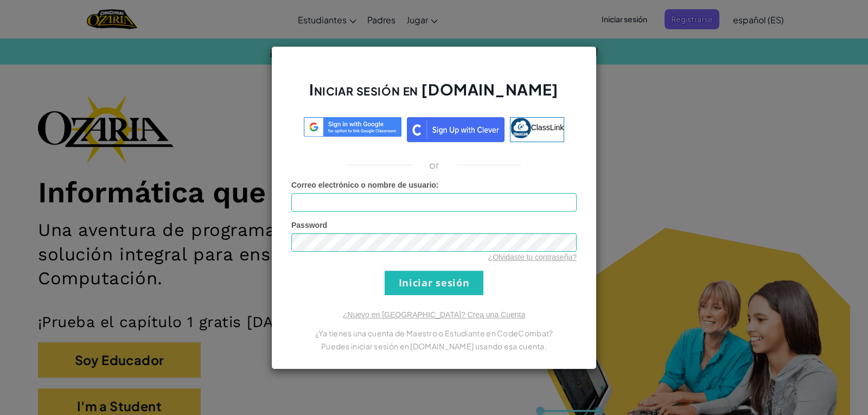  What do you see at coordinates (434, 165) in the screenshot?
I see `p: or` at bounding box center [434, 165].